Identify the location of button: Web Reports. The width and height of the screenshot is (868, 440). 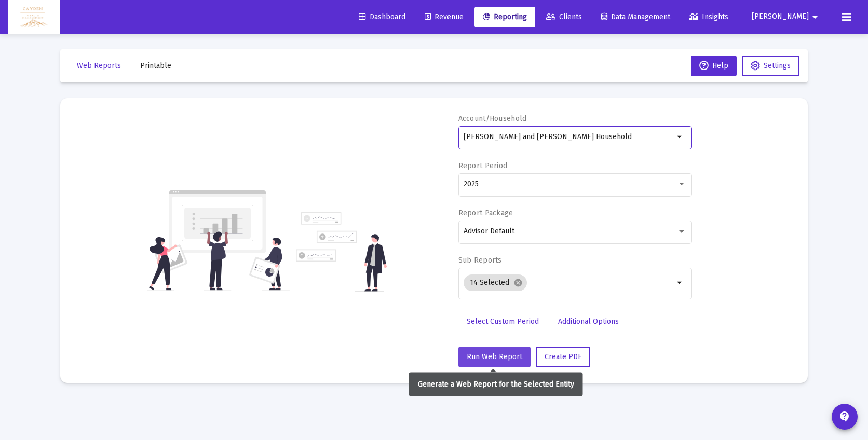
(99, 66).